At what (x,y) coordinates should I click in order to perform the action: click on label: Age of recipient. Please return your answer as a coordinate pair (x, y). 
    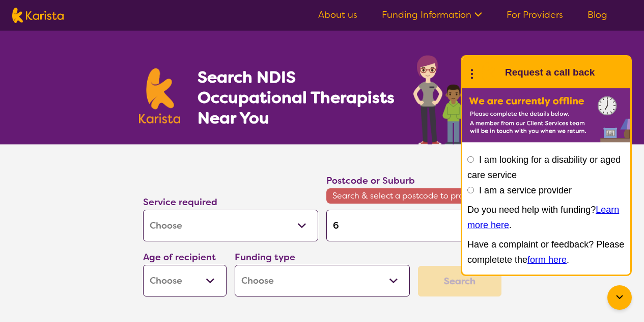
    Looking at the image, I should click on (179, 257).